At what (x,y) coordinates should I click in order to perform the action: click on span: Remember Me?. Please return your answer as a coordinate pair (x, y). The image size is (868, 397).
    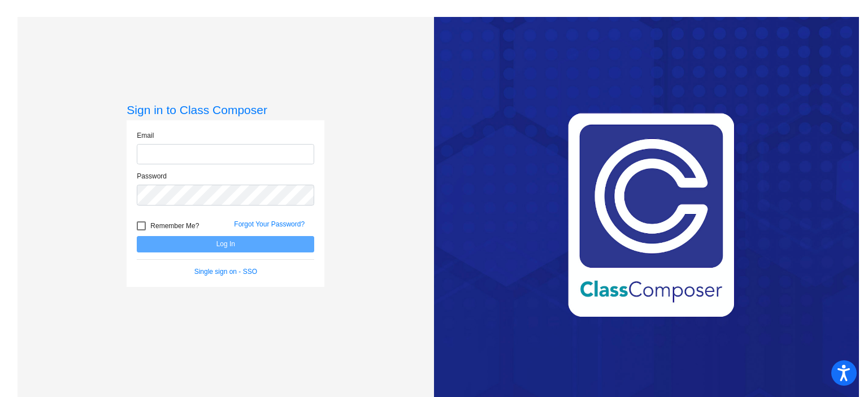
    Looking at the image, I should click on (175, 226).